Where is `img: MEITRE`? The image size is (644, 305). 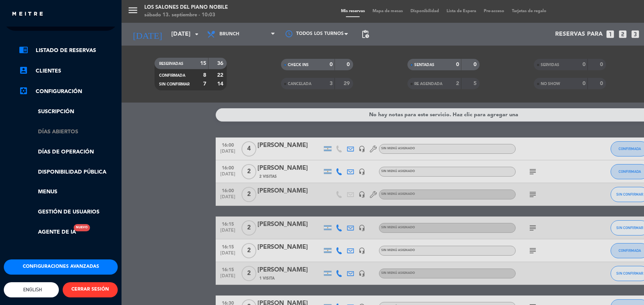
img: MEITRE is located at coordinates (27, 14).